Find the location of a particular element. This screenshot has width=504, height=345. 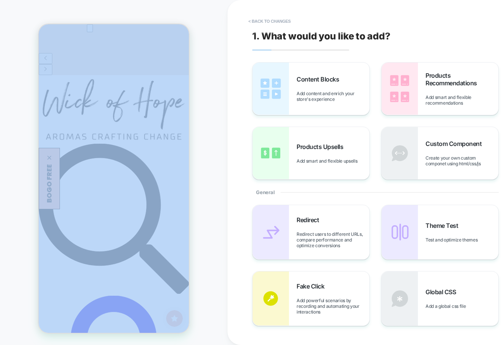

button: < Back to changes is located at coordinates (270, 21).